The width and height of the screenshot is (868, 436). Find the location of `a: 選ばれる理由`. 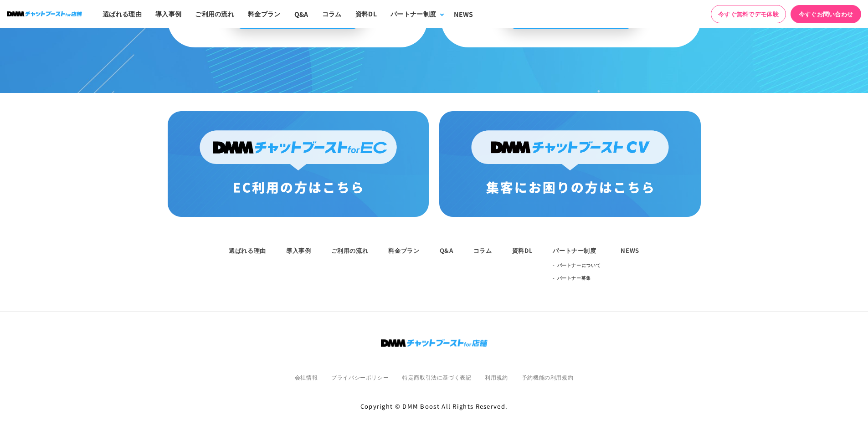

a: 選ばれる理由 is located at coordinates (247, 250).